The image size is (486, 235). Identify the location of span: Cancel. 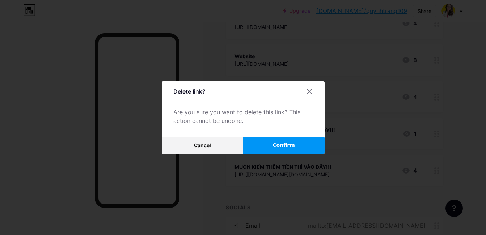
(202, 145).